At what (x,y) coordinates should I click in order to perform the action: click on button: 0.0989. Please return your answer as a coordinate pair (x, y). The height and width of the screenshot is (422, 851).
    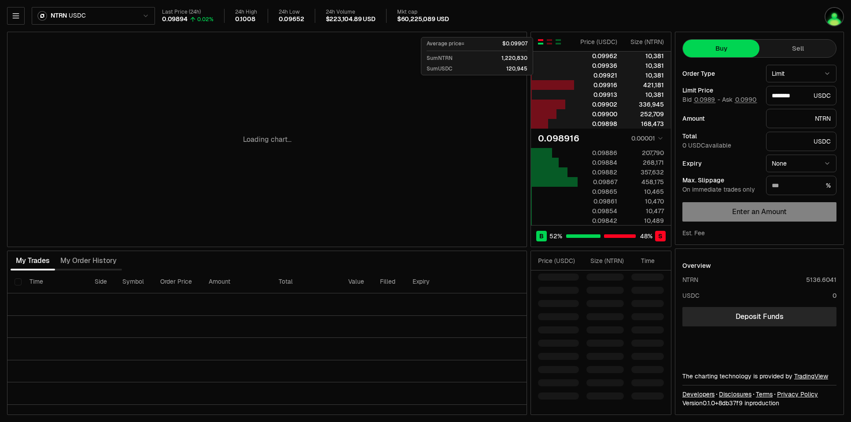
    Looking at the image, I should click on (705, 100).